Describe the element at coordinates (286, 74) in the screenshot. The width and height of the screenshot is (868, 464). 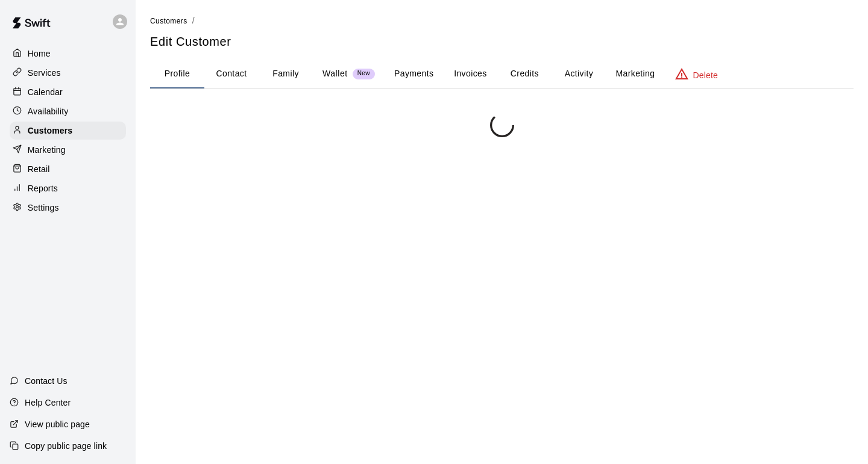
I see `button: Family` at that location.